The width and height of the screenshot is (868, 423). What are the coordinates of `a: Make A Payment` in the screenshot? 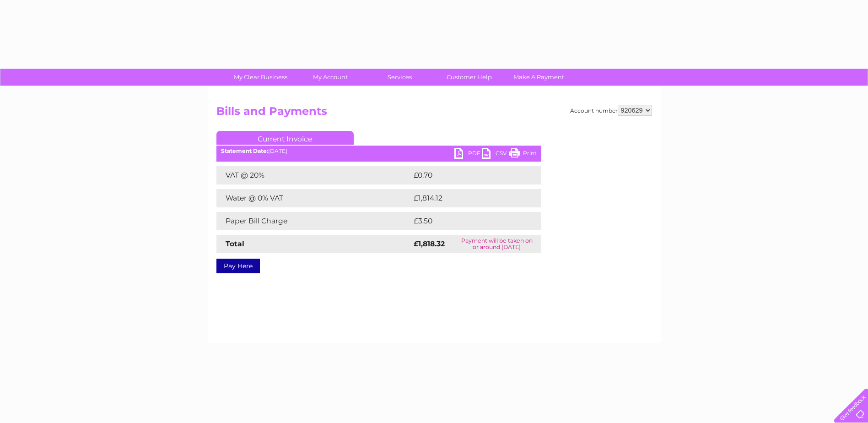 It's located at (538, 77).